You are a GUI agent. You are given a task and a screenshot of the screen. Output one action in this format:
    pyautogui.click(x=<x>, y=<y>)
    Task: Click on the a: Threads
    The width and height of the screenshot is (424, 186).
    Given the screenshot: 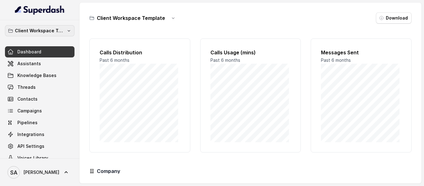 What is the action you would take?
    pyautogui.click(x=40, y=87)
    